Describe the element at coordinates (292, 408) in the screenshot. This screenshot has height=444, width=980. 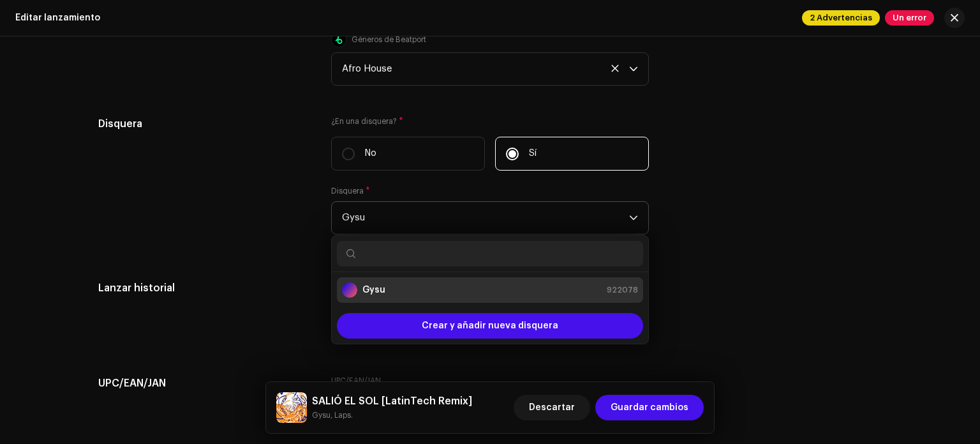
I see `img: 5ef706f7-c2b5-4caf-a60d-4c39e21f45ab` at that location.